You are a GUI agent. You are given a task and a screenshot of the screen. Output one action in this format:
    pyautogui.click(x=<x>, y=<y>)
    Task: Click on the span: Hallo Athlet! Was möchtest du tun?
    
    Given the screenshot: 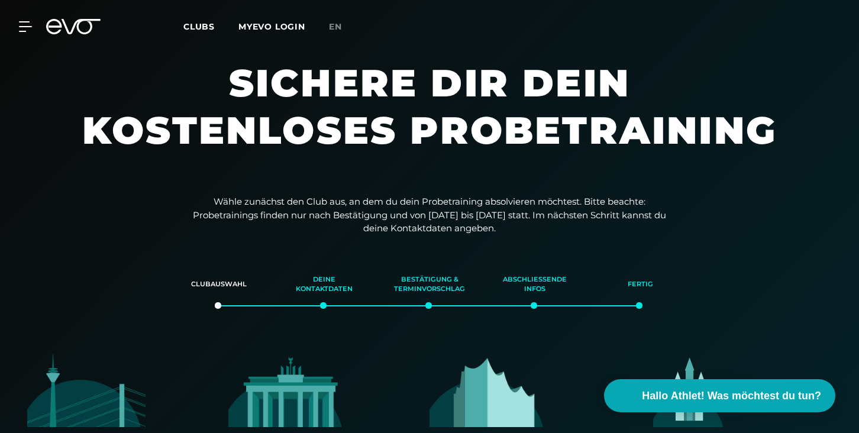 What is the action you would take?
    pyautogui.click(x=731, y=396)
    